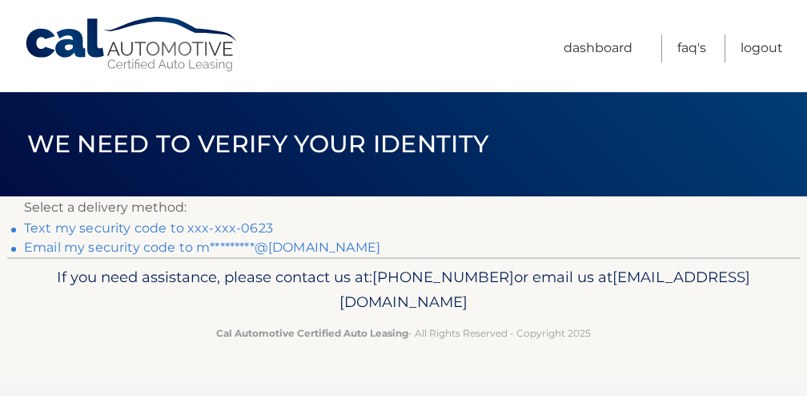 The image size is (807, 396). What do you see at coordinates (404, 207) in the screenshot?
I see `p: Select a delivery method:` at bounding box center [404, 207].